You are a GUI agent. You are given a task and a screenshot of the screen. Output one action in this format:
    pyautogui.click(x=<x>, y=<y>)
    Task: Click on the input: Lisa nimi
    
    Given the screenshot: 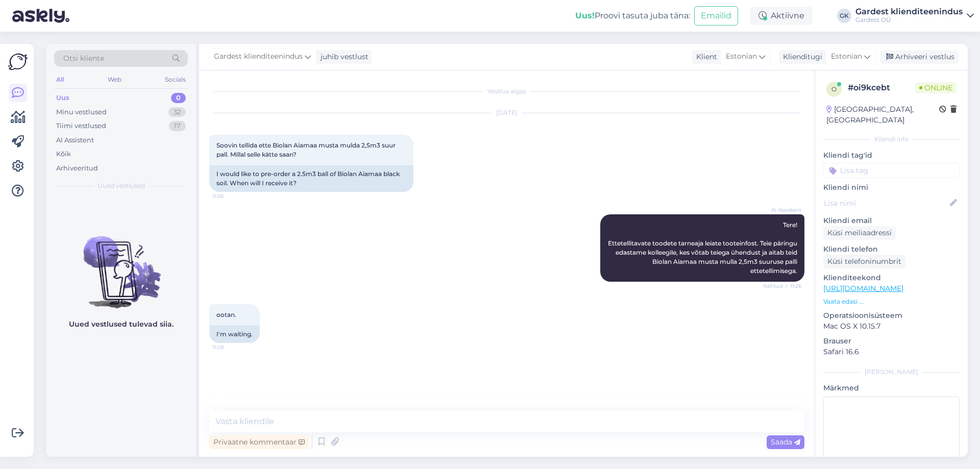 What is the action you would take?
    pyautogui.click(x=886, y=203)
    